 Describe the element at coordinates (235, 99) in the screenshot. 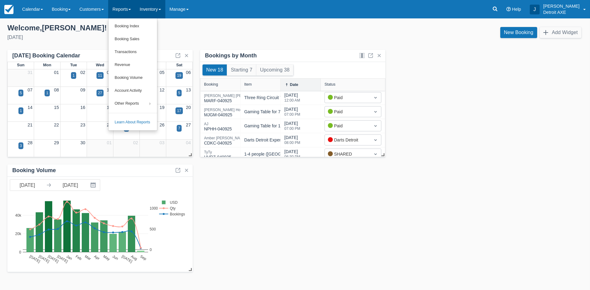

I see `div: MARF-040925` at that location.